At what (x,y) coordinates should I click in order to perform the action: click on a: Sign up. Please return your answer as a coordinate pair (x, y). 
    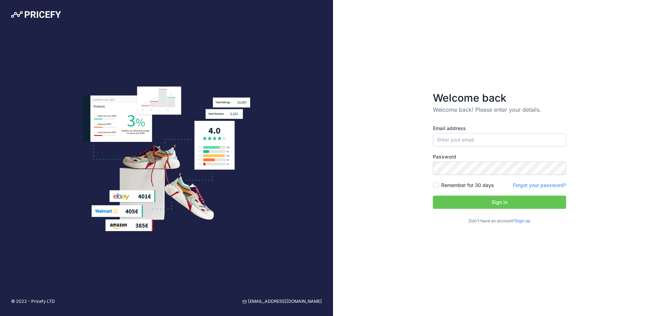
    Looking at the image, I should click on (523, 221).